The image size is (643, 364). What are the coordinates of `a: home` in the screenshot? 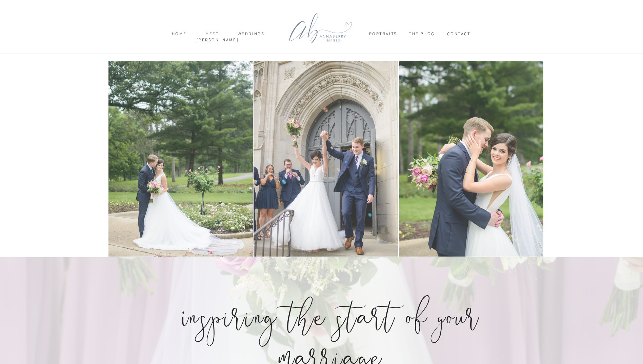 It's located at (179, 37).